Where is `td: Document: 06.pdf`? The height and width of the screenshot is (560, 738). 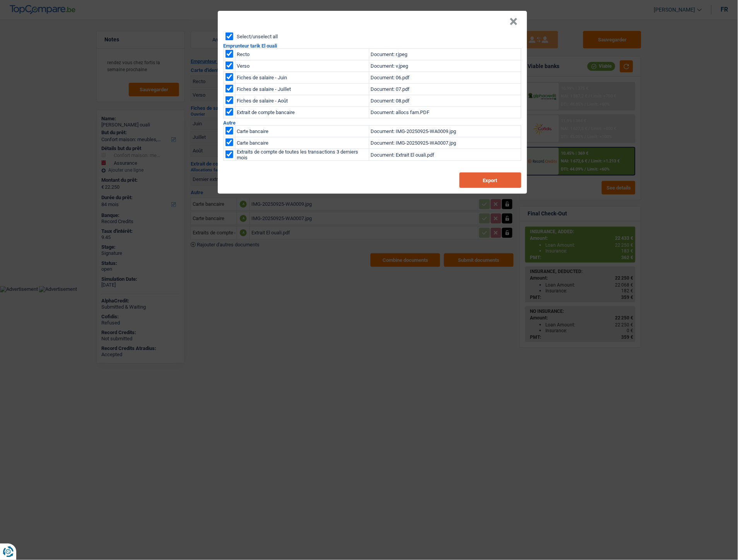 td: Document: 06.pdf is located at coordinates (444, 78).